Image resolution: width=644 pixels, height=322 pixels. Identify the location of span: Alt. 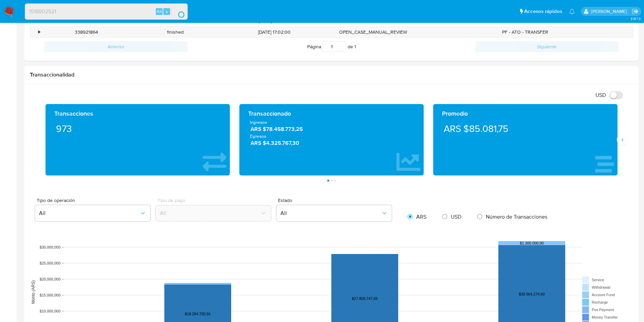
(159, 11).